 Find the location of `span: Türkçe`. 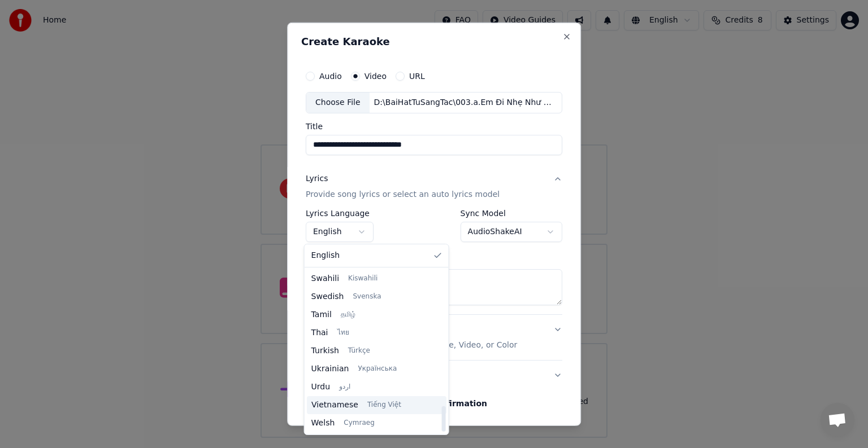

span: Türkçe is located at coordinates (359, 351).